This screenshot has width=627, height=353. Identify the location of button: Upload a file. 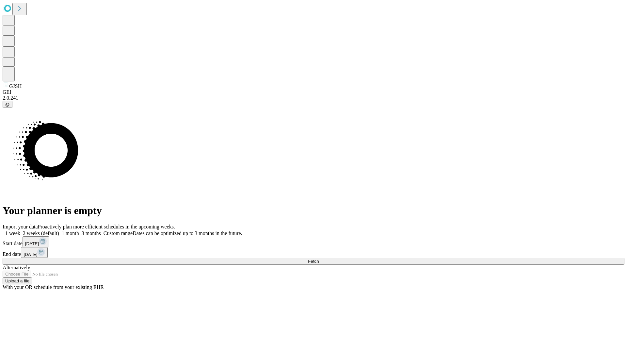
(17, 281).